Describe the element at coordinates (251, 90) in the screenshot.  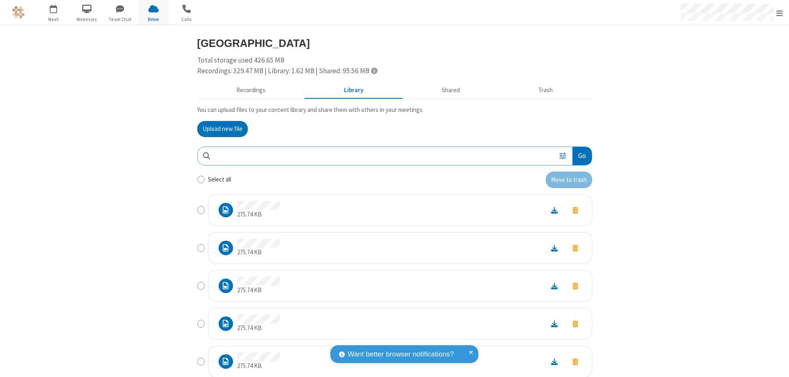
I see `button: Recorded meetings` at that location.